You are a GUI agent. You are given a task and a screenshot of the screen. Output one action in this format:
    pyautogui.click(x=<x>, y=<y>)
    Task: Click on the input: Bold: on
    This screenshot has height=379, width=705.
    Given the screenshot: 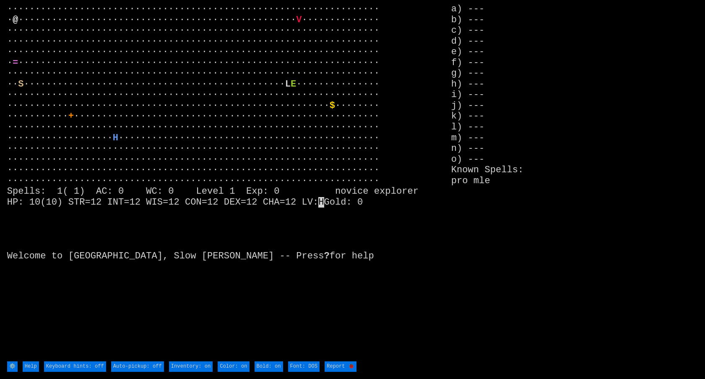 What is the action you would take?
    pyautogui.click(x=269, y=366)
    